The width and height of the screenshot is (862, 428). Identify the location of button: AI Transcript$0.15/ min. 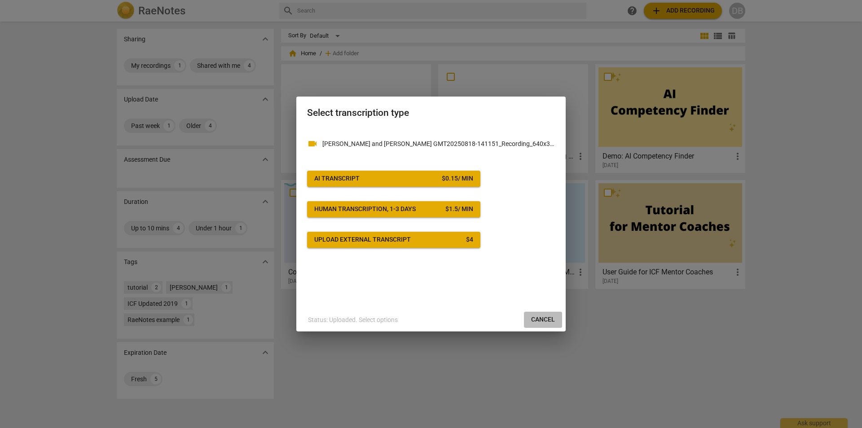
(394, 179).